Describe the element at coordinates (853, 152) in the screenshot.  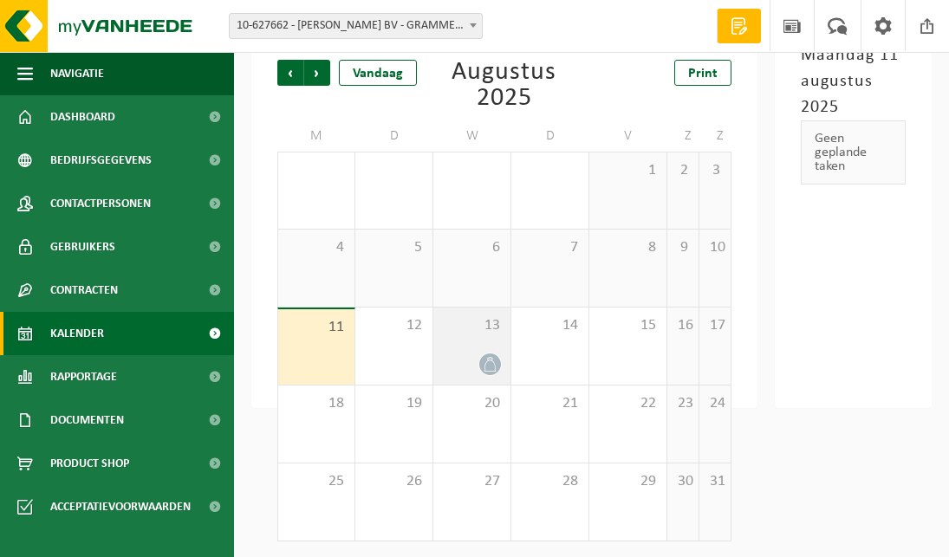
I see `div: Geen geplande taken` at that location.